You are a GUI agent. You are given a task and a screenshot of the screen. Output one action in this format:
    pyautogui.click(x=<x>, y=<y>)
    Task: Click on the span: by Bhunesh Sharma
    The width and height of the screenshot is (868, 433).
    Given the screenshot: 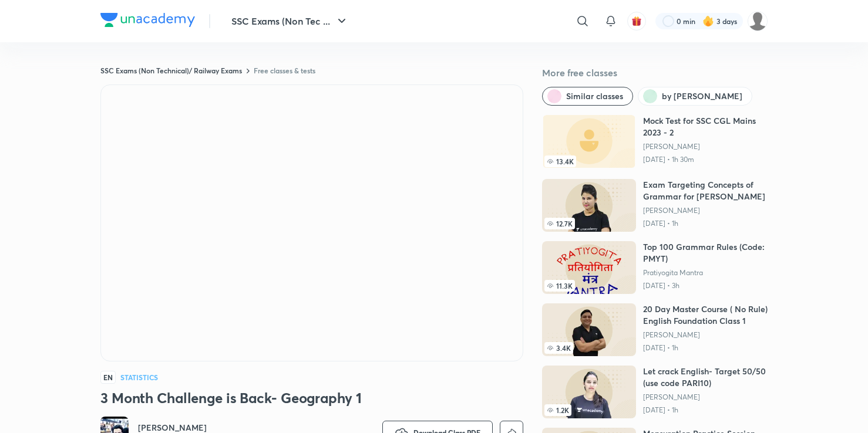 What is the action you would take?
    pyautogui.click(x=701, y=97)
    